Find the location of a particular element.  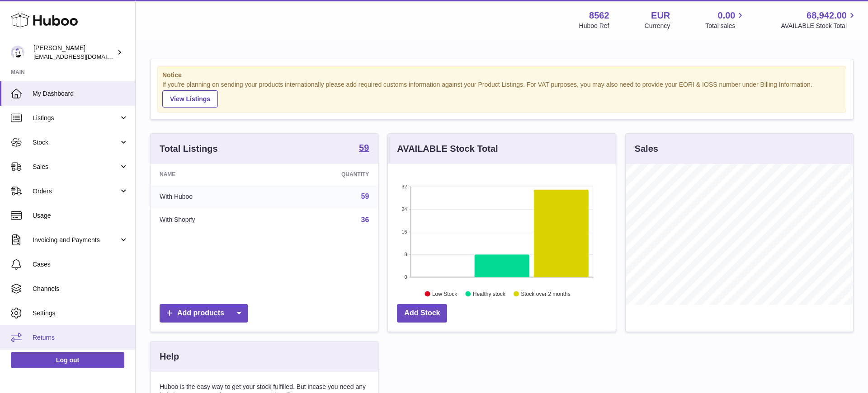

span: Sales is located at coordinates (75, 167).